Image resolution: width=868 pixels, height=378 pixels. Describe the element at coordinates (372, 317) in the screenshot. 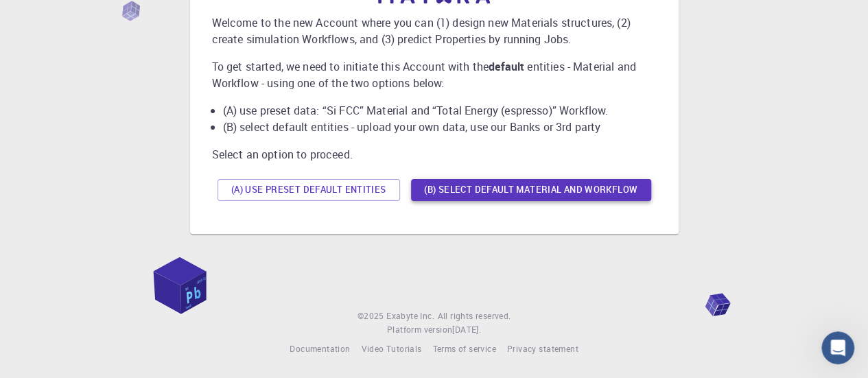

I see `span: © 2025` at that location.